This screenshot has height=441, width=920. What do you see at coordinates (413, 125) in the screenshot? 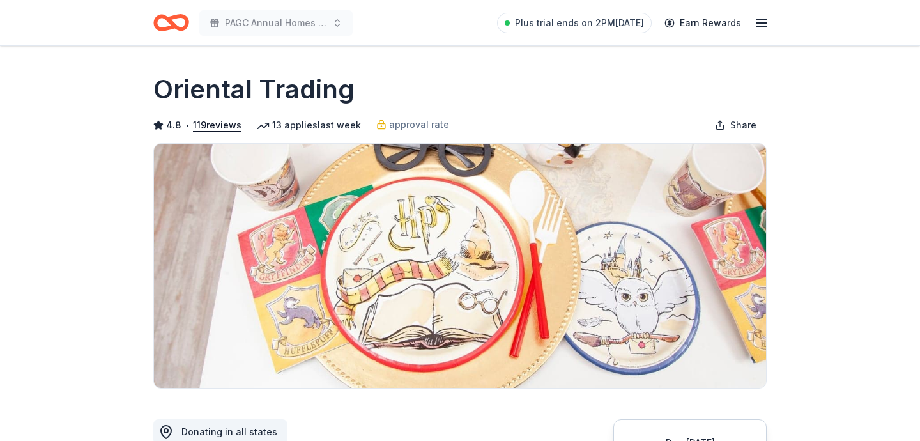
I see `a: approval rate` at bounding box center [413, 125].